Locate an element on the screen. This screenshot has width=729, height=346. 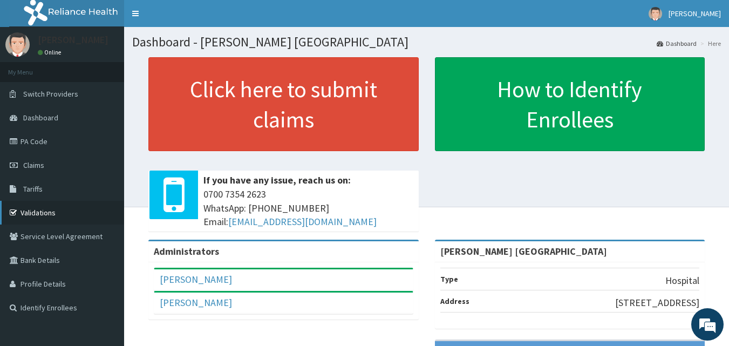
a: Click here to submit claims is located at coordinates (283, 104).